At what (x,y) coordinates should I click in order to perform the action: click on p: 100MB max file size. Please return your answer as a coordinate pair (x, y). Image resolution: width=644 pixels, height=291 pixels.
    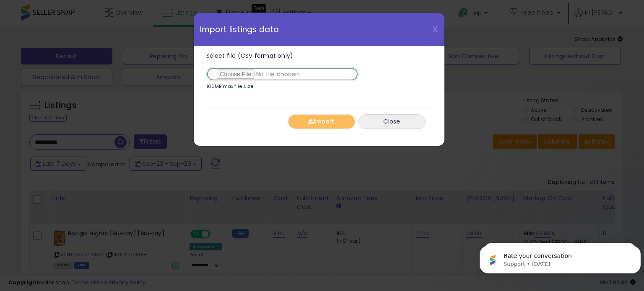
    Looking at the image, I should click on (230, 86).